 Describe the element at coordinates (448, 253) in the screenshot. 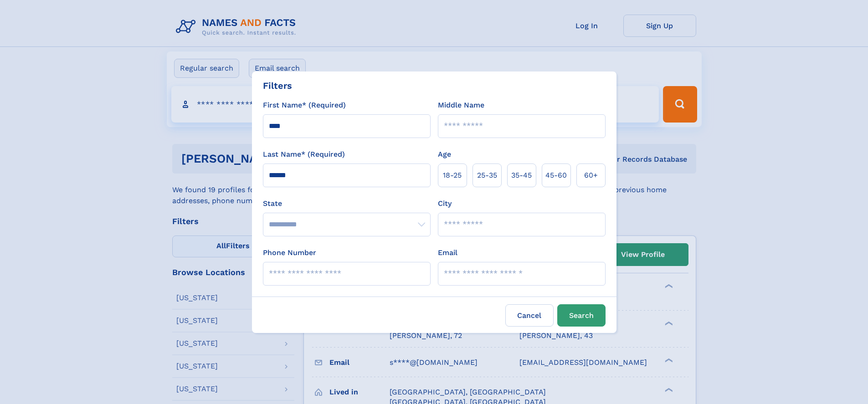

I see `label: Email` at that location.